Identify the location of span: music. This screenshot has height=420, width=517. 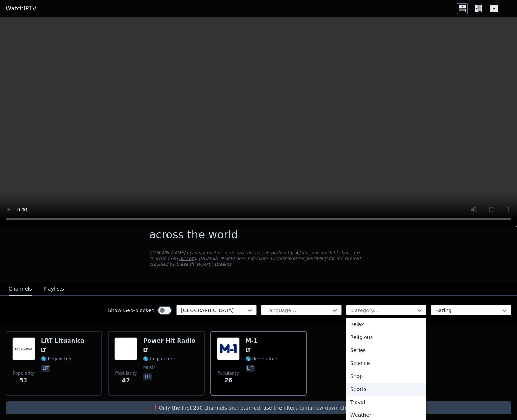
(149, 367).